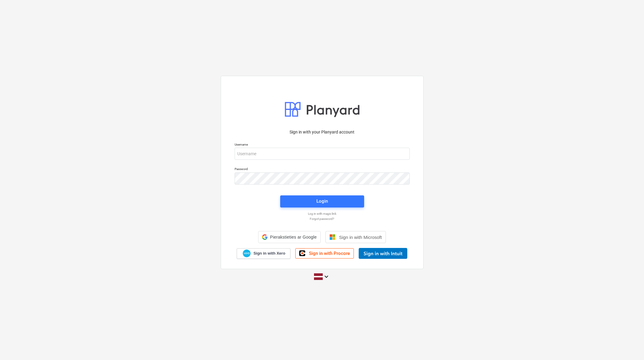 This screenshot has width=644, height=360. I want to click on img: Xero logo, so click(247, 253).